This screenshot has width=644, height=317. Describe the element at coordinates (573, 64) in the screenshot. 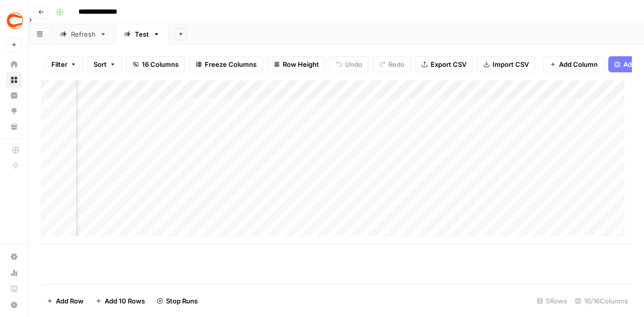

I see `button: Add Column` at that location.